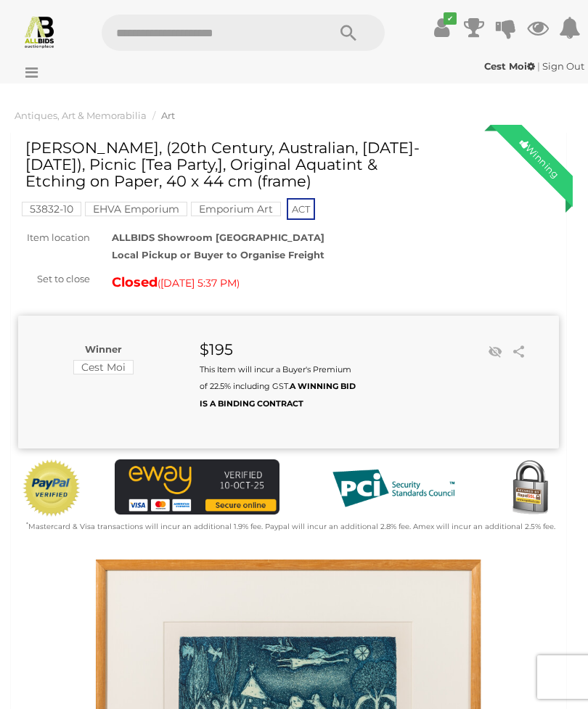  I want to click on strong: Cest Moi, so click(510, 66).